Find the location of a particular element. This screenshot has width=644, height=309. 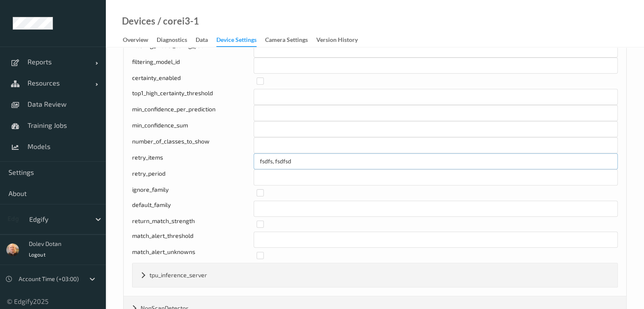

div: match_alert_unknowns is located at coordinates (192, 255).